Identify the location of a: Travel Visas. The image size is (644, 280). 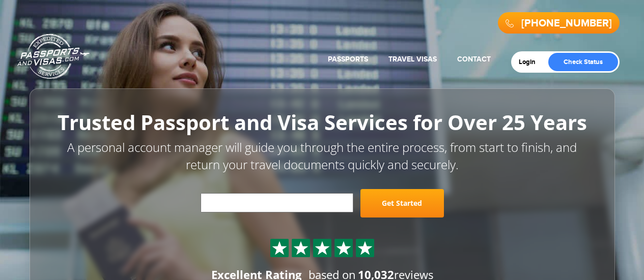
(412, 59).